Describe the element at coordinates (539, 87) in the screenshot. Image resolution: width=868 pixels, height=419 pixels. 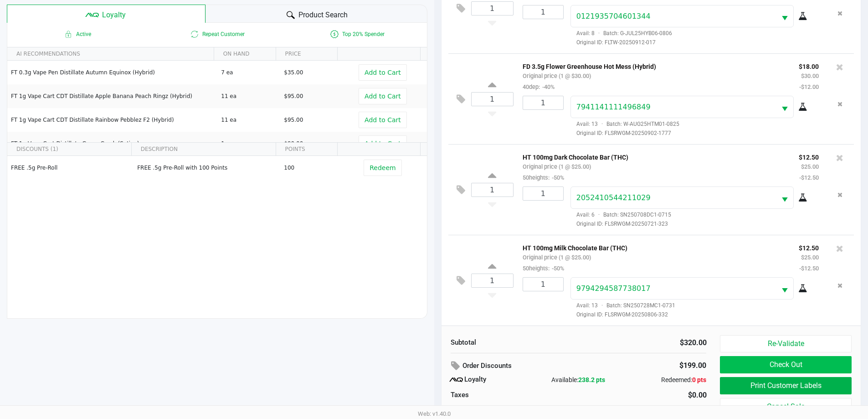
I see `small: 40dep:` at that location.